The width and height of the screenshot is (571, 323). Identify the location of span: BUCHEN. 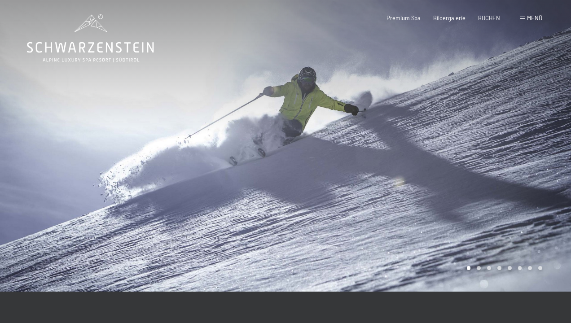
(489, 18).